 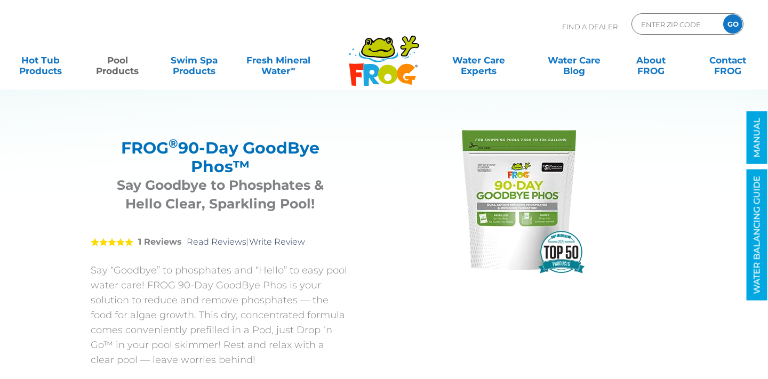 What do you see at coordinates (590, 27) in the screenshot?
I see `p: Find A Dealer` at bounding box center [590, 27].